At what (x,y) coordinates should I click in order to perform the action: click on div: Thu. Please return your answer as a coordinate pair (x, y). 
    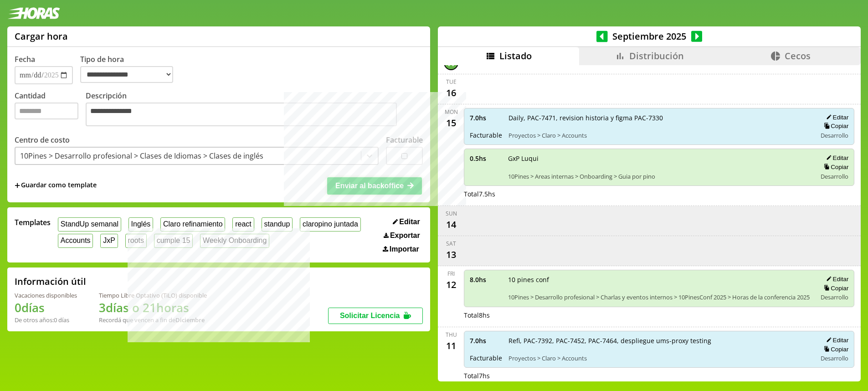
    Looking at the image, I should click on (451, 335).